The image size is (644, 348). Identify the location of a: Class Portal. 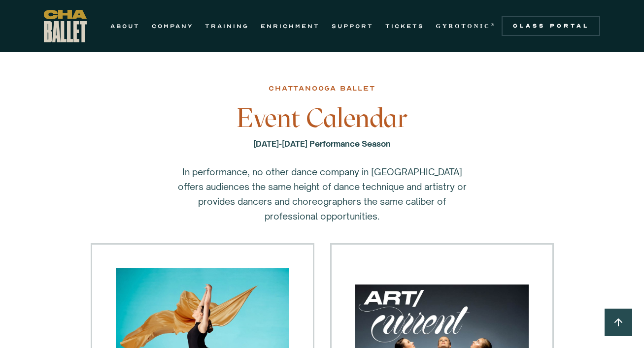
(551, 26).